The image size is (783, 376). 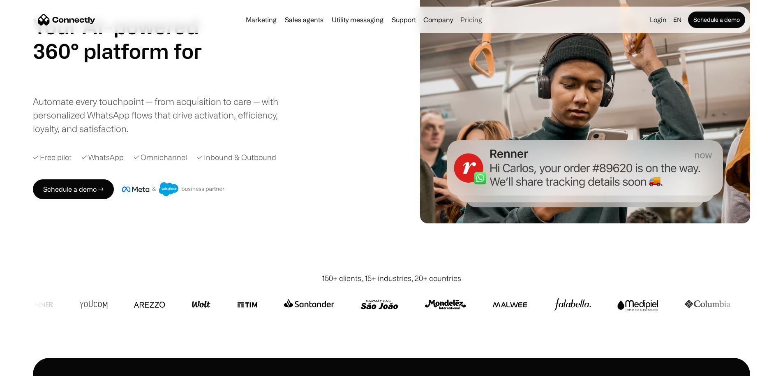 What do you see at coordinates (658, 20) in the screenshot?
I see `a: Login` at bounding box center [658, 20].